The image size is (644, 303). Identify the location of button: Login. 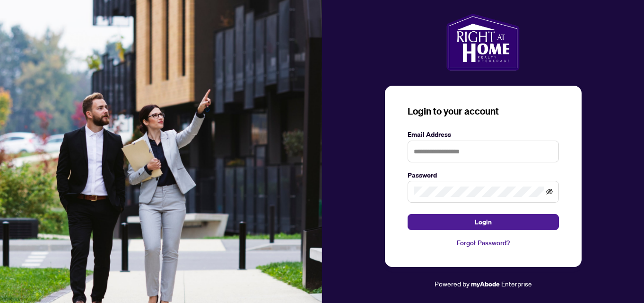
(483, 222).